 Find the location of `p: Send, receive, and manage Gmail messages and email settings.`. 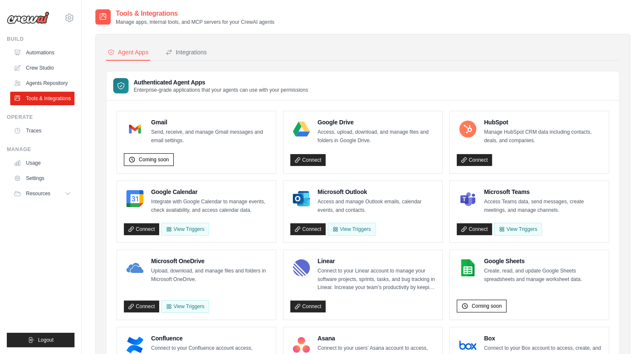

p: Send, receive, and manage Gmail messages and email settings. is located at coordinates (210, 137).